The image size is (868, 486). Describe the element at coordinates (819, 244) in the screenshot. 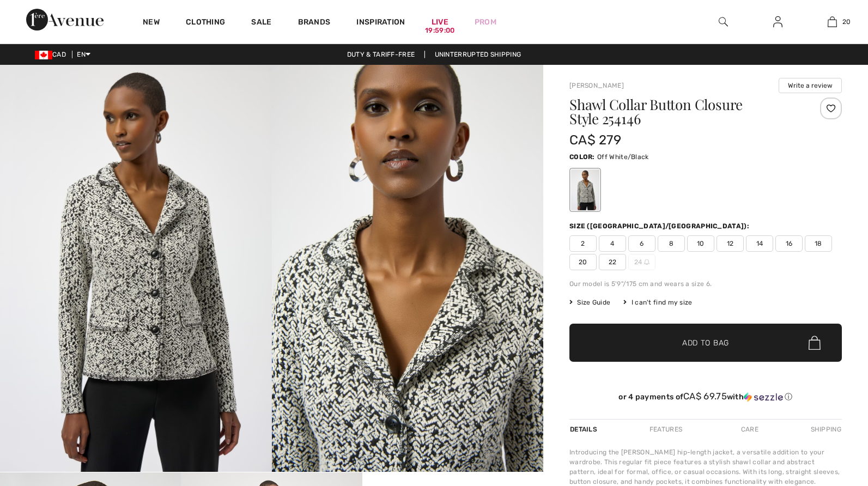

I see `span: 18` at that location.